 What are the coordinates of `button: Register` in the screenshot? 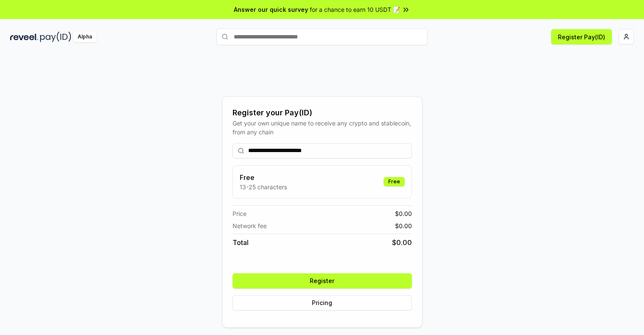 It's located at (322, 281).